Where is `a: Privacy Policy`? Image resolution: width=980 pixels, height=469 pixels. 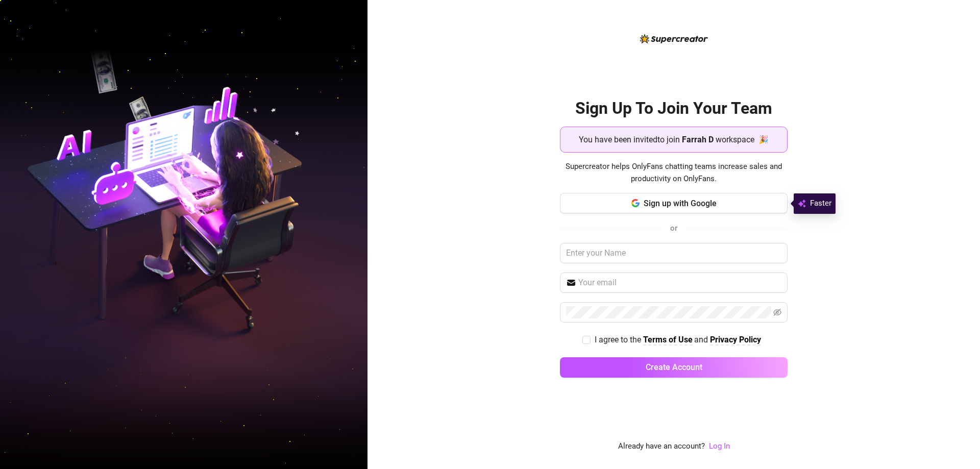
a: Privacy Policy is located at coordinates (736, 340).